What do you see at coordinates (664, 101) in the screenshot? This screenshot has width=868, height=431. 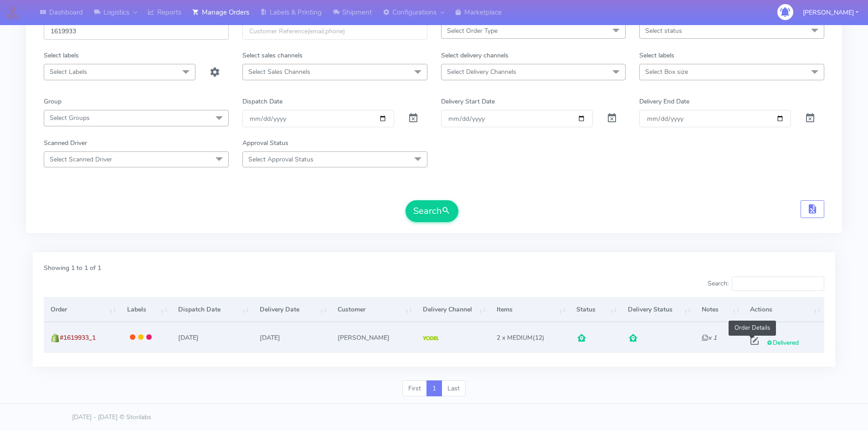 I see `label: Delivery End Date` at bounding box center [664, 101].